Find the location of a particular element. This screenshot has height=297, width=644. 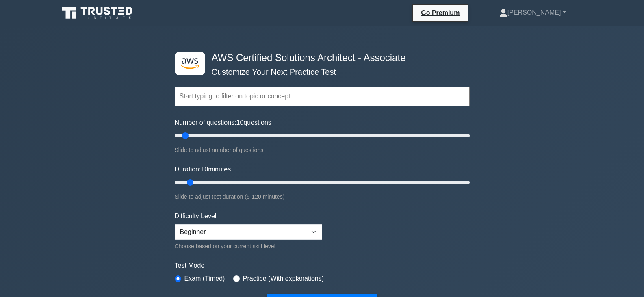

label: Exam (Timed) is located at coordinates (205, 279).